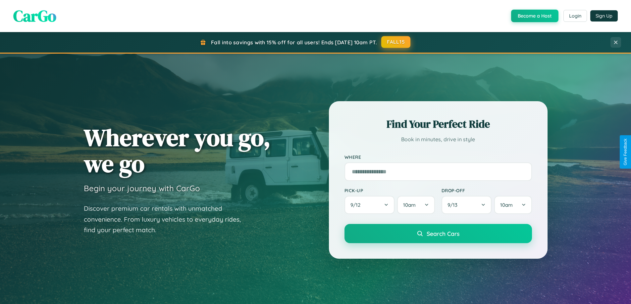 The image size is (631, 304). I want to click on label: Where, so click(438, 157).